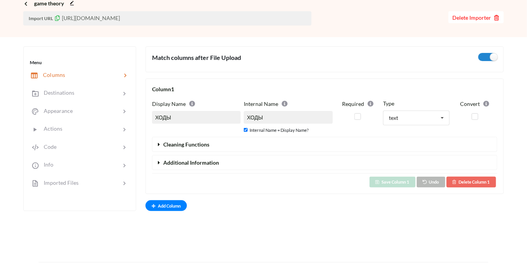 This screenshot has height=276, width=527. What do you see at coordinates (471, 182) in the screenshot?
I see `button: Delete Column 1` at bounding box center [471, 182].